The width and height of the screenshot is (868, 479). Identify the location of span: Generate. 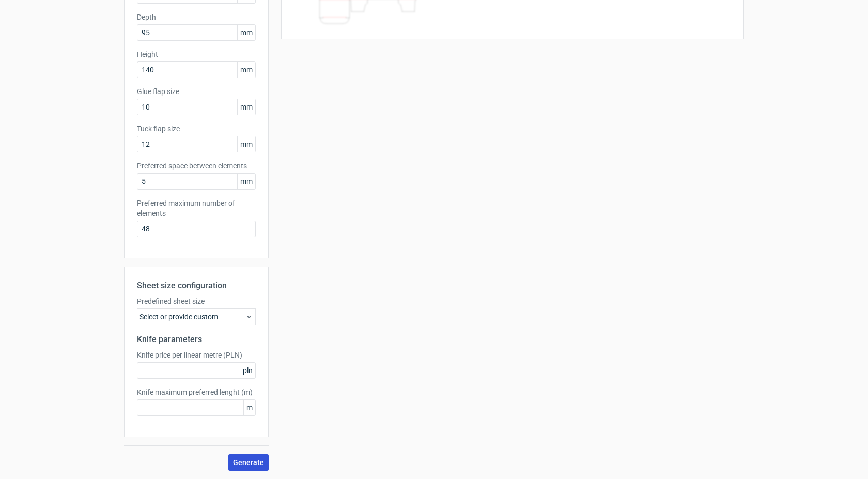
(249, 462).